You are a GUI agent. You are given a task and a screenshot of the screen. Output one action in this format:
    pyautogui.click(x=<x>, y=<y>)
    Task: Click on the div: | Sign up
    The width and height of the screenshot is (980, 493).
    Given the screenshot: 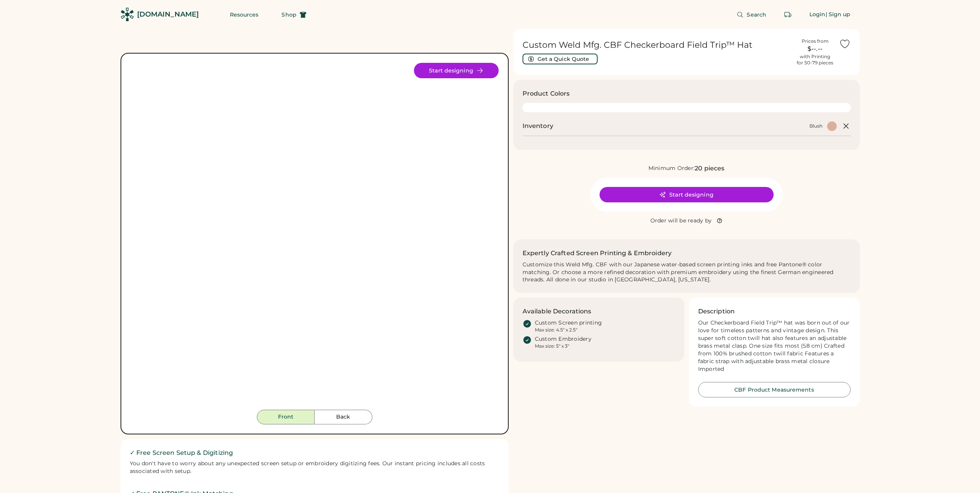 What is the action you would take?
    pyautogui.click(x=838, y=15)
    